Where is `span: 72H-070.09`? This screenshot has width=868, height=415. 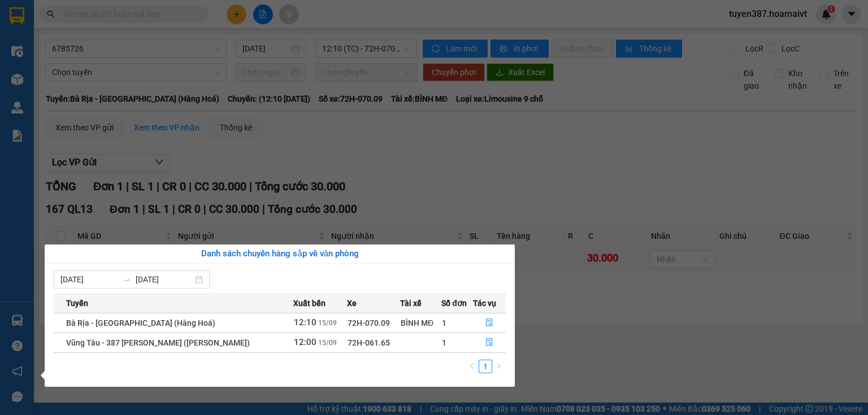
span: 72H-070.09 is located at coordinates (369, 323).